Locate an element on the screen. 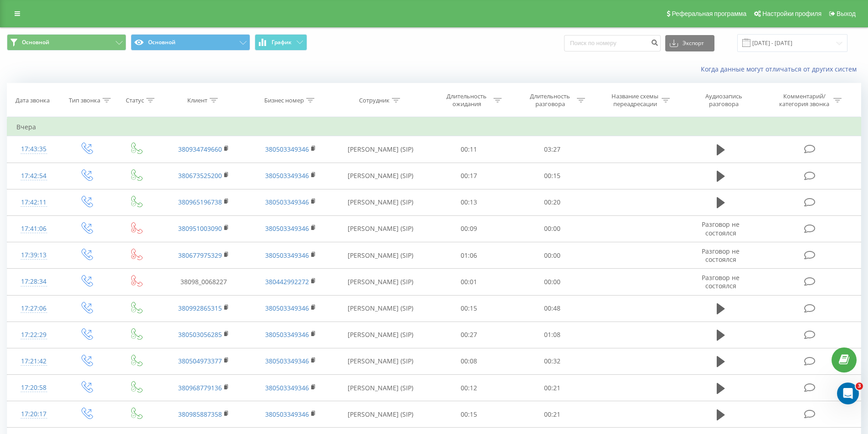 This screenshot has width=868, height=434. a: Когда данные могут отличаться от других систем is located at coordinates (781, 69).